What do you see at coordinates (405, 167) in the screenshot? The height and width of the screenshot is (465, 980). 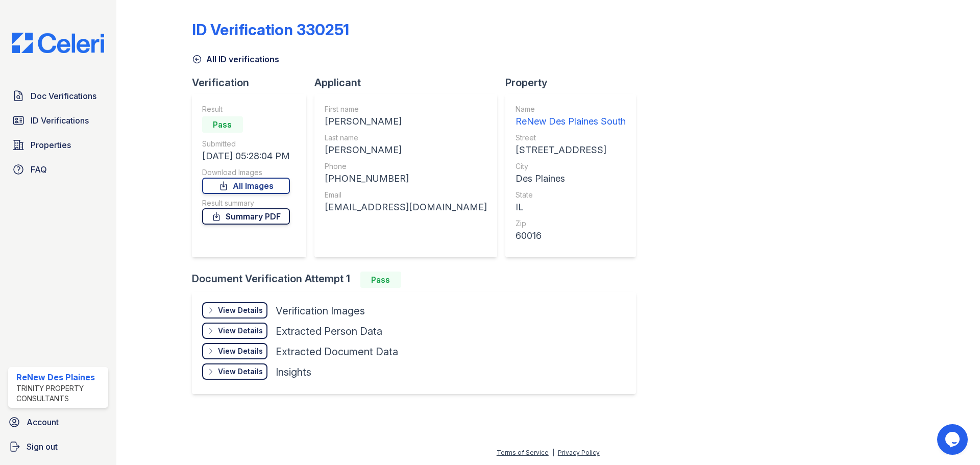 I see `div: Phone` at bounding box center [405, 167].